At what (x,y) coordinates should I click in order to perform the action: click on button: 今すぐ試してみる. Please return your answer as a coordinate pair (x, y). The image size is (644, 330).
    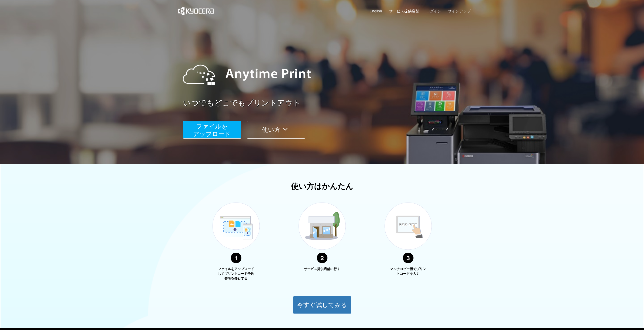
    Looking at the image, I should click on (322, 305).